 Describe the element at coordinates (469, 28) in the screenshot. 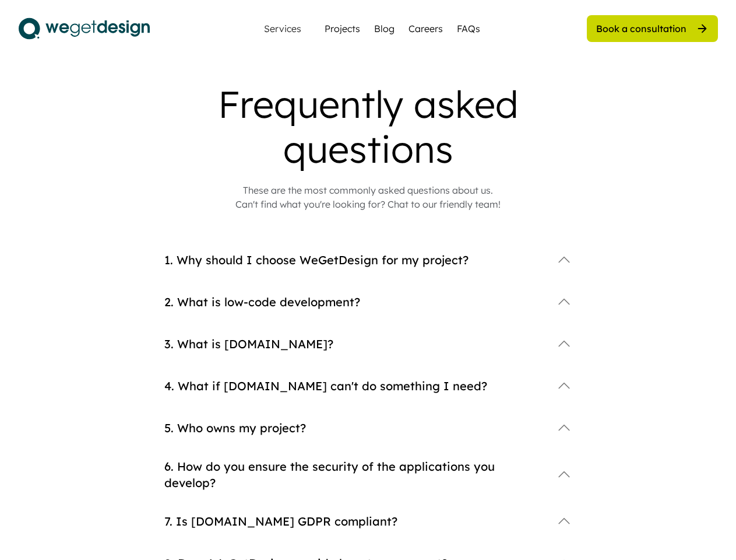

I see `a: FAQs` at that location.